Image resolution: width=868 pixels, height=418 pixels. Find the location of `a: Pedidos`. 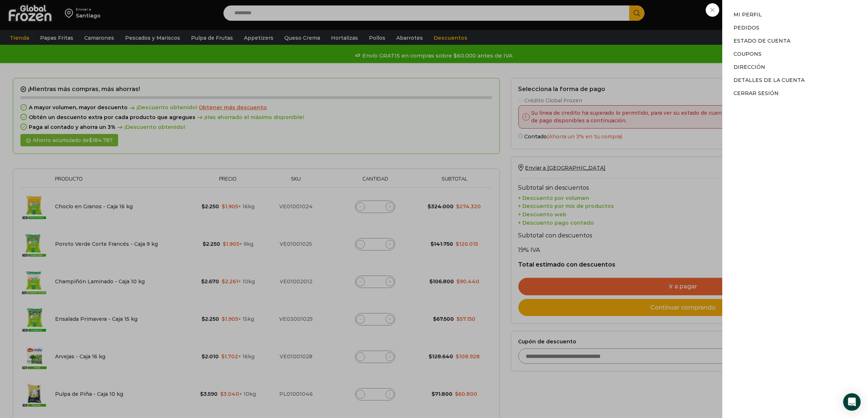

a: Pedidos is located at coordinates (746, 28).